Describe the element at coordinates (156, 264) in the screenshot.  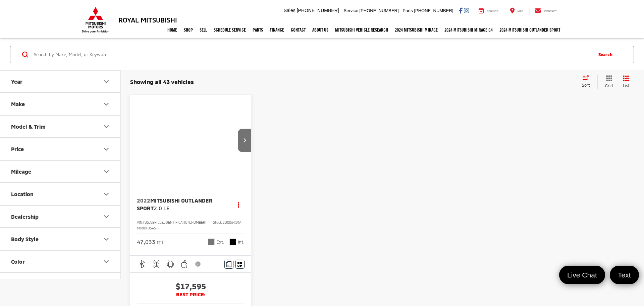
I see `img: 4WD/AWD` at that location.